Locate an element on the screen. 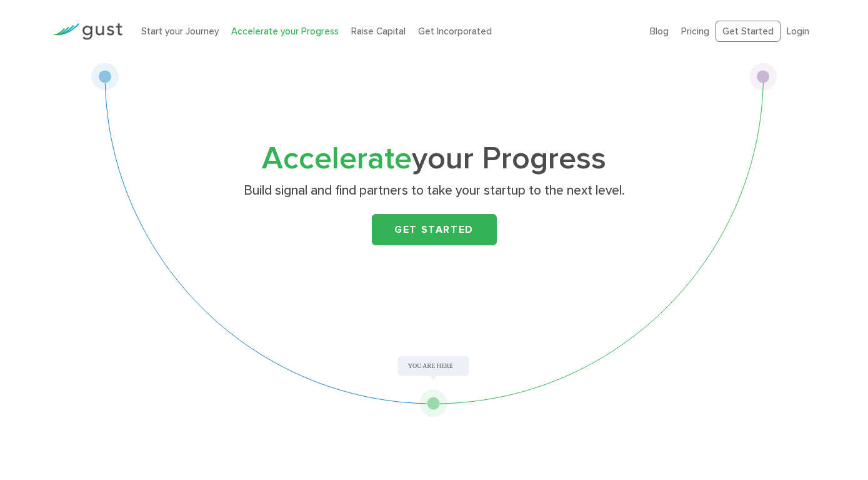 Image resolution: width=868 pixels, height=480 pixels. span: Accelerate is located at coordinates (337, 158).